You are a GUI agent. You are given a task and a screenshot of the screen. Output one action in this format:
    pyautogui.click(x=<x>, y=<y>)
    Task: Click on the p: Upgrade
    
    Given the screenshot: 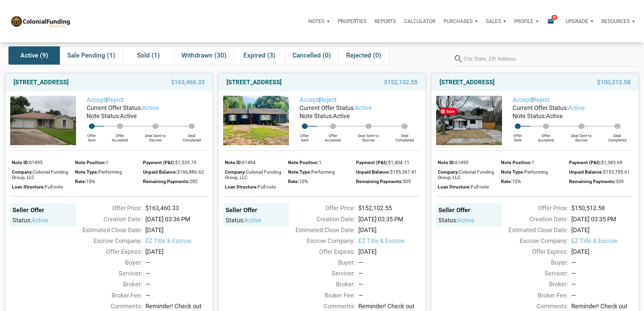 What is the action you would take?
    pyautogui.click(x=577, y=21)
    